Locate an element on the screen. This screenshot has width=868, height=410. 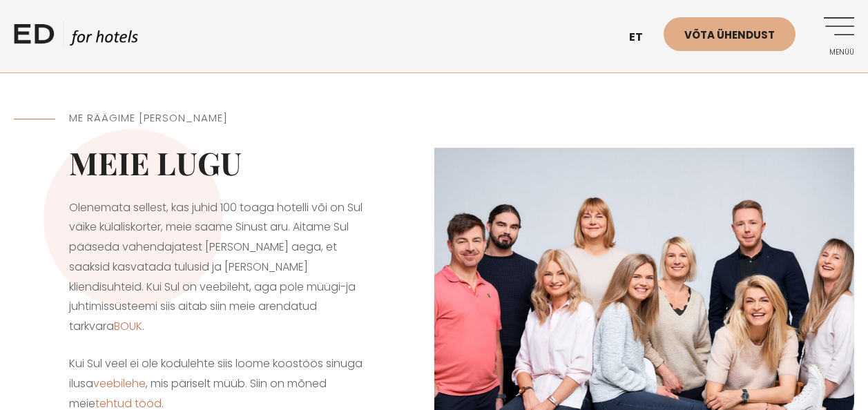
a: ED HOTELS is located at coordinates (76, 38).